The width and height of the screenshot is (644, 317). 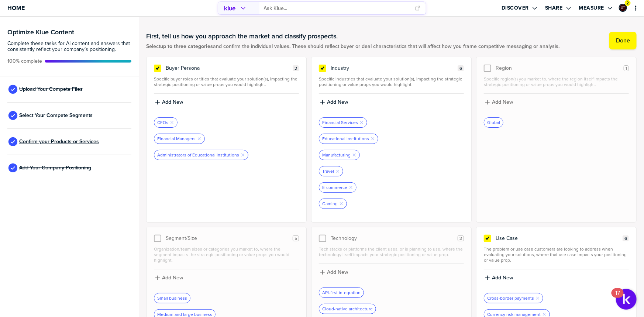 What do you see at coordinates (353, 47) in the screenshot?
I see `span: Select and confirm the individual values. These should reflect buyer or deal characteristics that...` at bounding box center [353, 47].